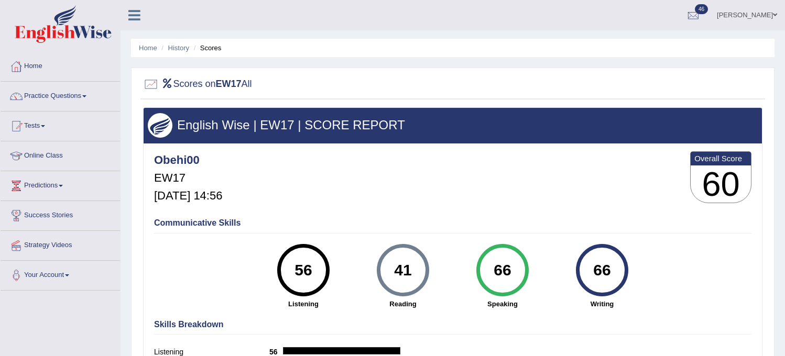 The width and height of the screenshot is (785, 356). What do you see at coordinates (188, 160) in the screenshot?
I see `h4: Obehi00` at bounding box center [188, 160].